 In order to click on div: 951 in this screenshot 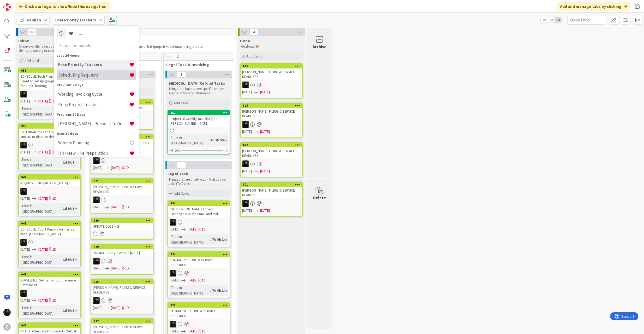, I will do `click(51, 70)`.